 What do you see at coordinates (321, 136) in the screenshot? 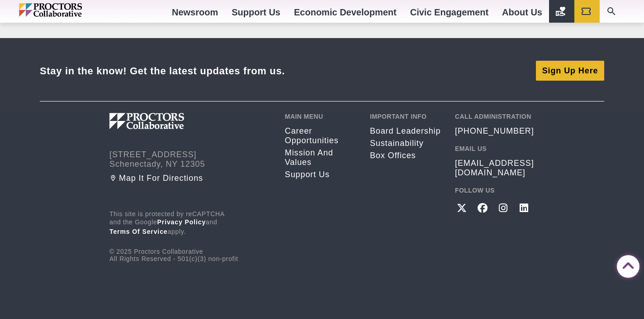
I see `a: Career opportunities` at bounding box center [321, 136].